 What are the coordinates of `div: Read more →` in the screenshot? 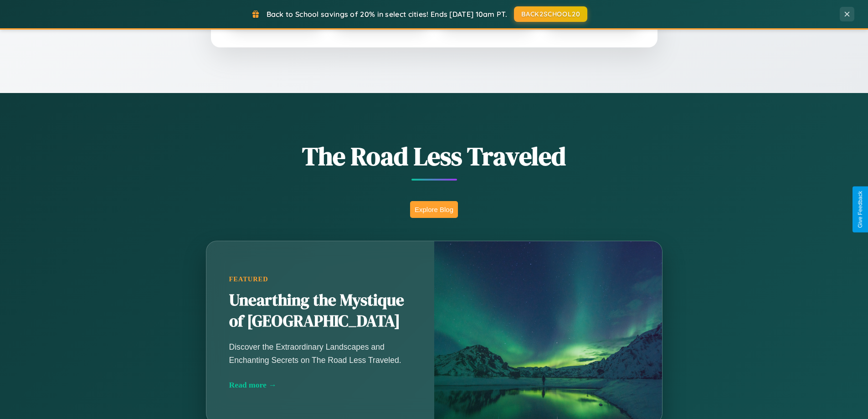 It's located at (320, 385).